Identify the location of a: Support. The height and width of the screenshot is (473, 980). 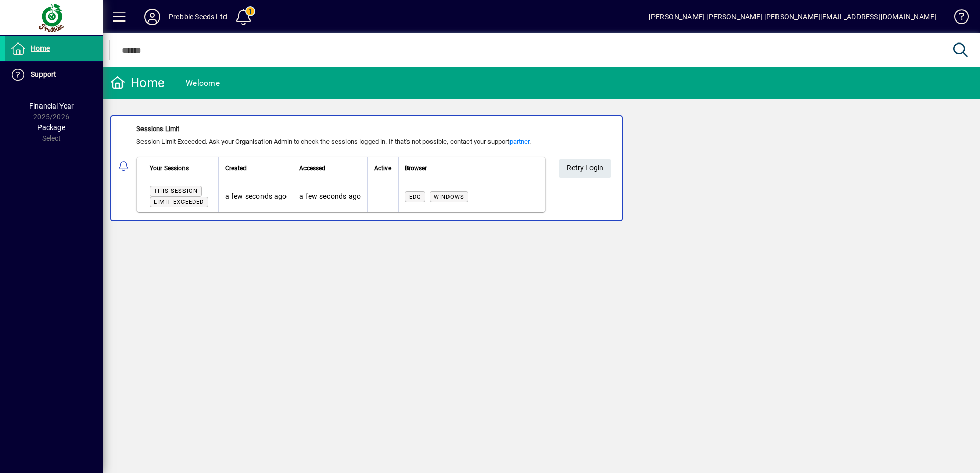
(54, 74).